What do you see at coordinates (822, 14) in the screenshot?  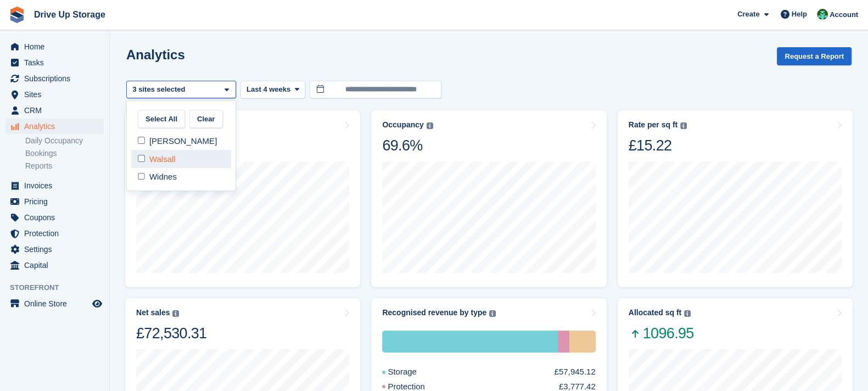 I see `img: Camille` at bounding box center [822, 14].